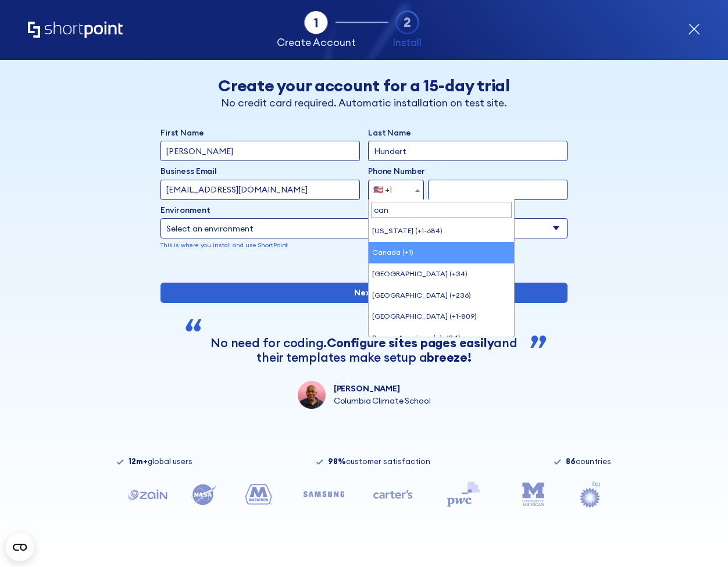  I want to click on li: Canada (+1), so click(441, 252).